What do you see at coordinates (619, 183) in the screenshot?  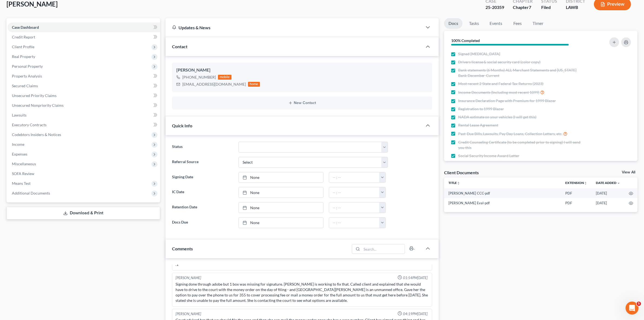 I see `i: expand_more` at bounding box center [619, 183].